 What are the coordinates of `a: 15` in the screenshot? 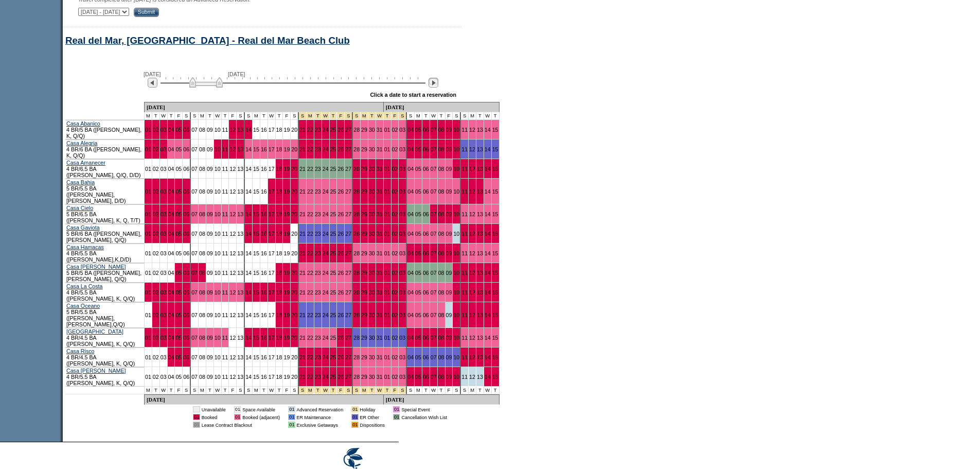 It's located at (496, 234).